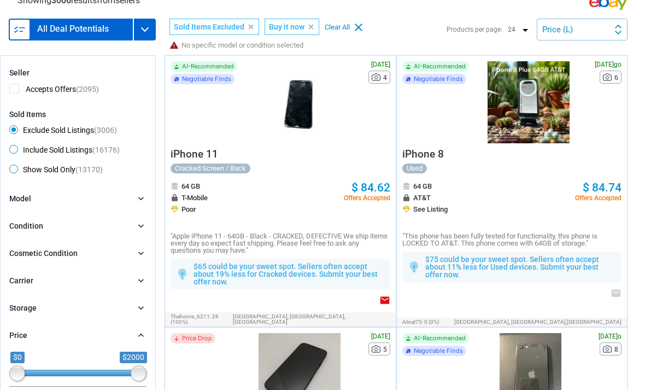  What do you see at coordinates (474, 30) in the screenshot?
I see `div: Products per page:` at bounding box center [474, 30].